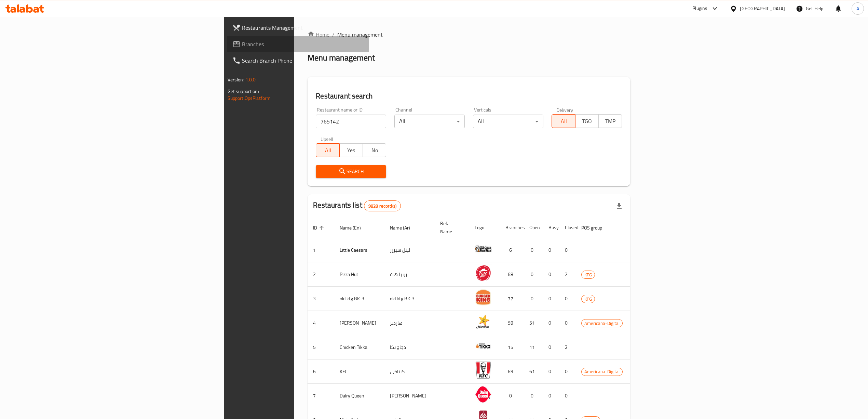  What do you see at coordinates (485, 228) in the screenshot?
I see `th: Logo` at bounding box center [485, 228].